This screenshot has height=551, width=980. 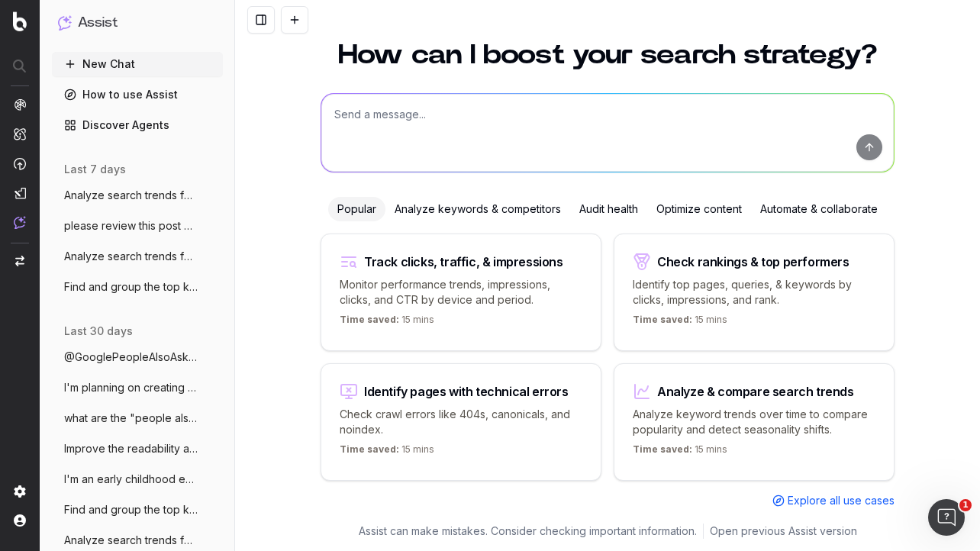 I want to click on p: Check crawl errors like 404s, canonicals, and noindex., so click(x=461, y=421).